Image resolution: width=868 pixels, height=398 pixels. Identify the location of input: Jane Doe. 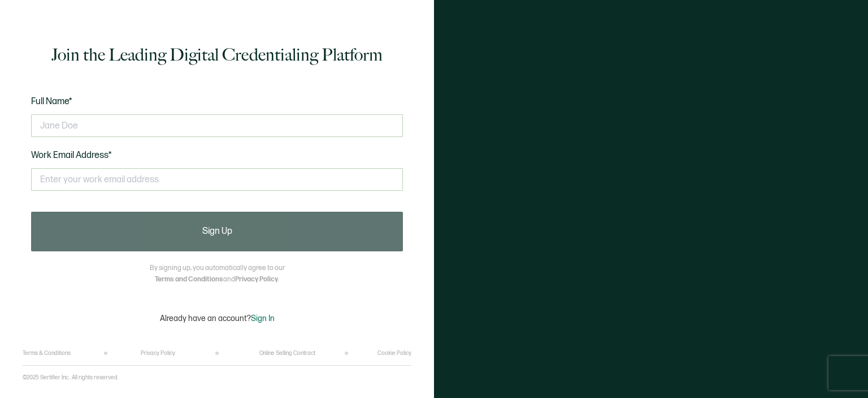
(217, 125).